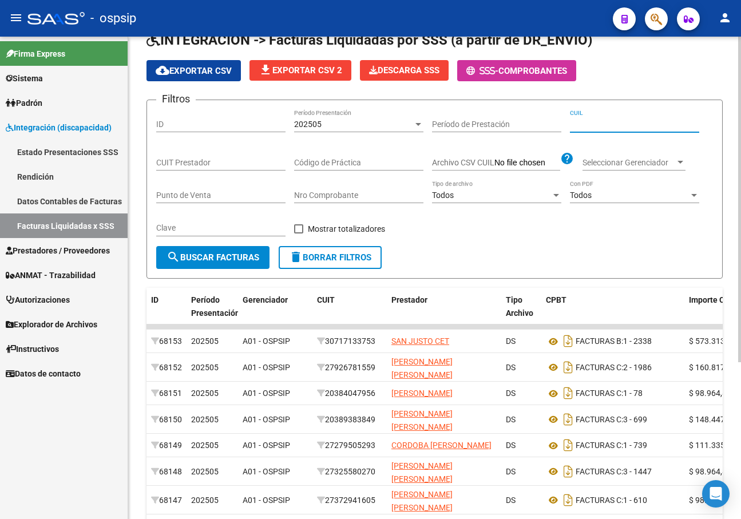  I want to click on div: 27325580270, so click(350, 472).